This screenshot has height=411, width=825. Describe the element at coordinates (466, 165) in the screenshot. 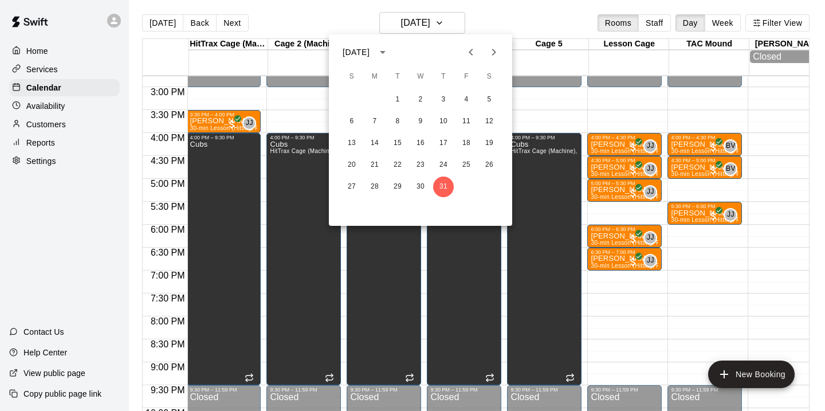

I see `button: 25` at that location.